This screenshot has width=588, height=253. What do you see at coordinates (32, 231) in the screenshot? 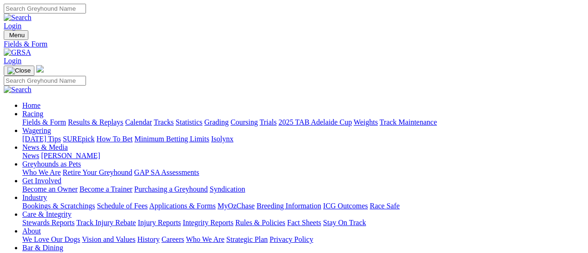
I see `a: About` at bounding box center [32, 231].